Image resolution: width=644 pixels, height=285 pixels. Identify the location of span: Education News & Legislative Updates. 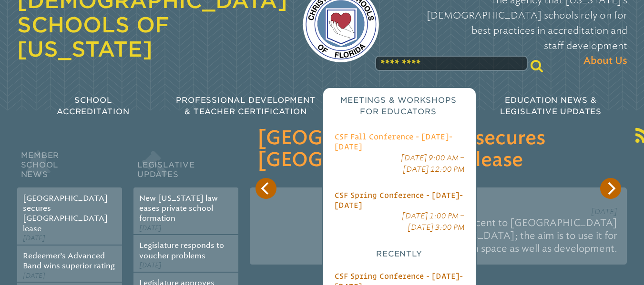
(551, 106).